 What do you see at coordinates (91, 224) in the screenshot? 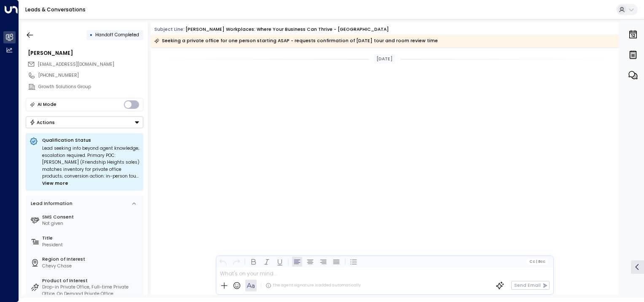
I see `div: Not given` at bounding box center [91, 224].